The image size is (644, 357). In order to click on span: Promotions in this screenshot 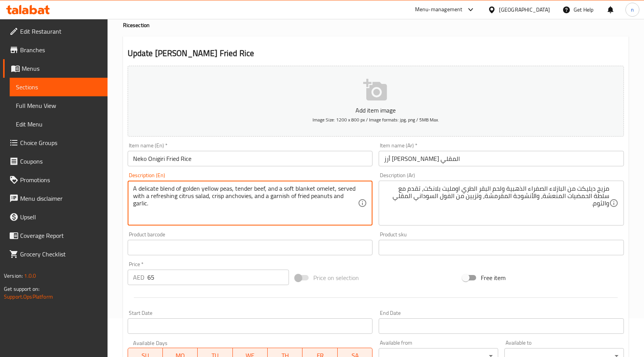, I will do `click(61, 180)`.